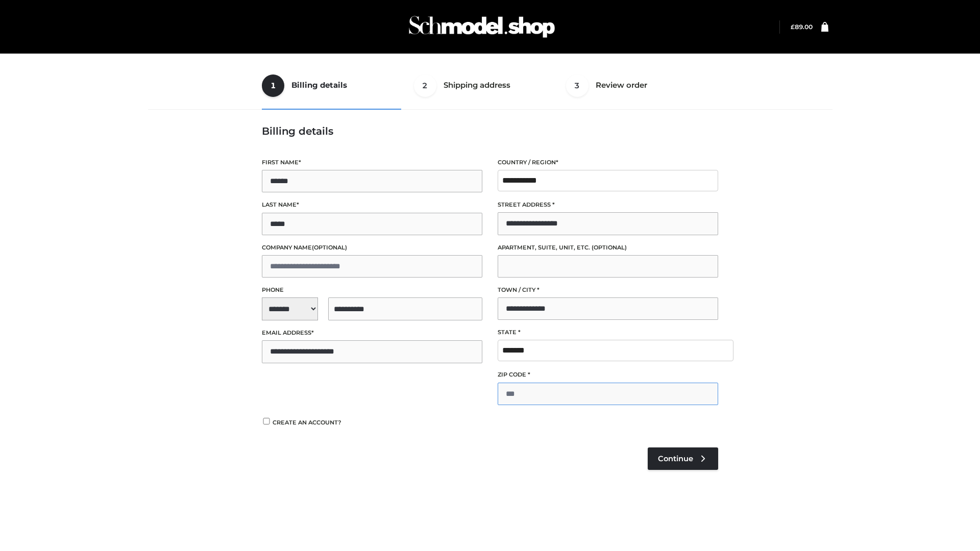 Image resolution: width=980 pixels, height=551 pixels. What do you see at coordinates (608, 205) in the screenshot?
I see `label: Street address` at bounding box center [608, 205].